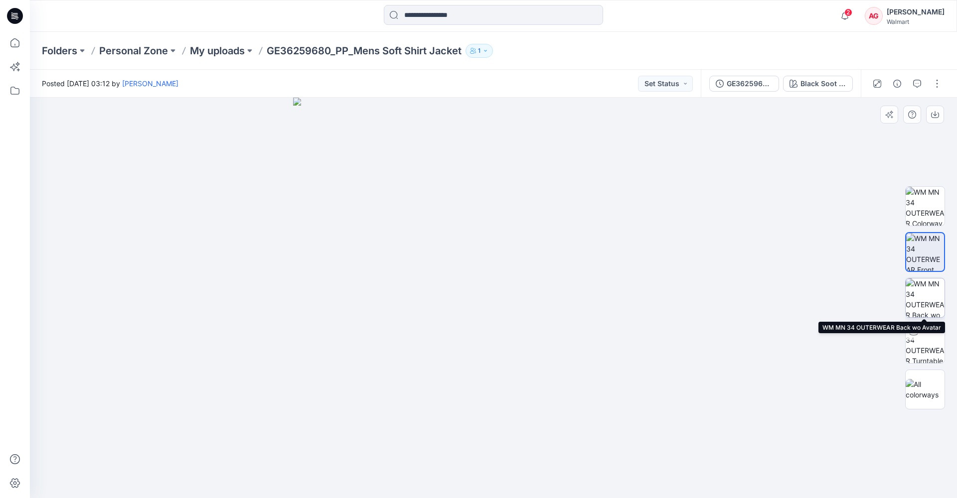 This screenshot has height=498, width=957. I want to click on button: 1, so click(479, 51).